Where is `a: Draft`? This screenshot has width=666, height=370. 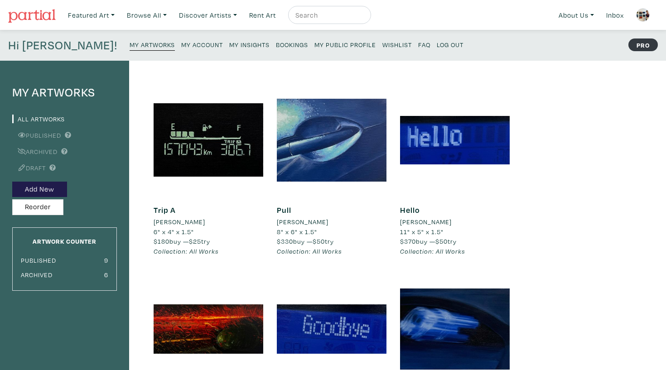 a: Draft is located at coordinates (29, 168).